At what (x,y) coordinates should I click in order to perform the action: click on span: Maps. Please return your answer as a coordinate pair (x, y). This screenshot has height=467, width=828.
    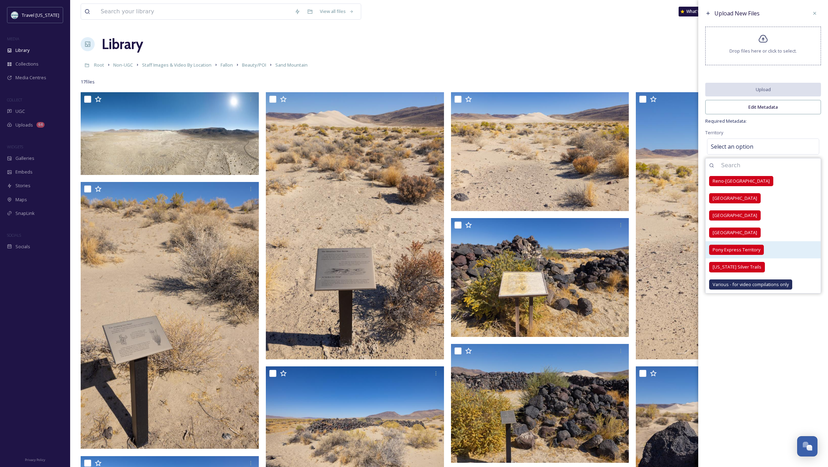
    Looking at the image, I should click on (21, 200).